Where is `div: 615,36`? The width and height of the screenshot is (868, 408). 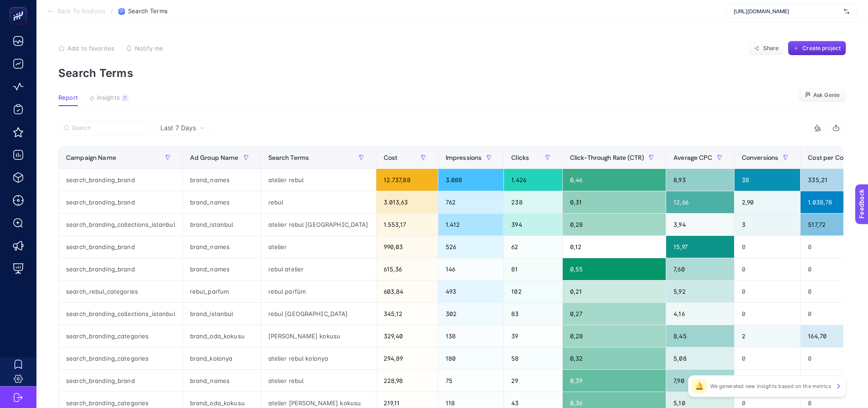
div: 615,36 is located at coordinates (407, 269).